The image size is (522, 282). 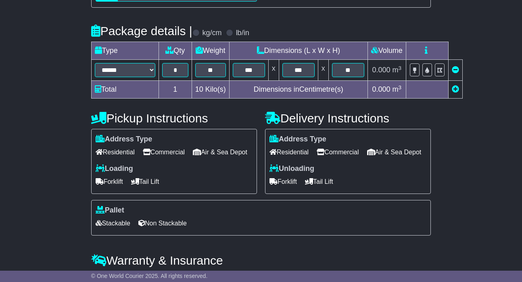 What do you see at coordinates (142, 31) in the screenshot?
I see `h4: Package details |` at bounding box center [142, 31].